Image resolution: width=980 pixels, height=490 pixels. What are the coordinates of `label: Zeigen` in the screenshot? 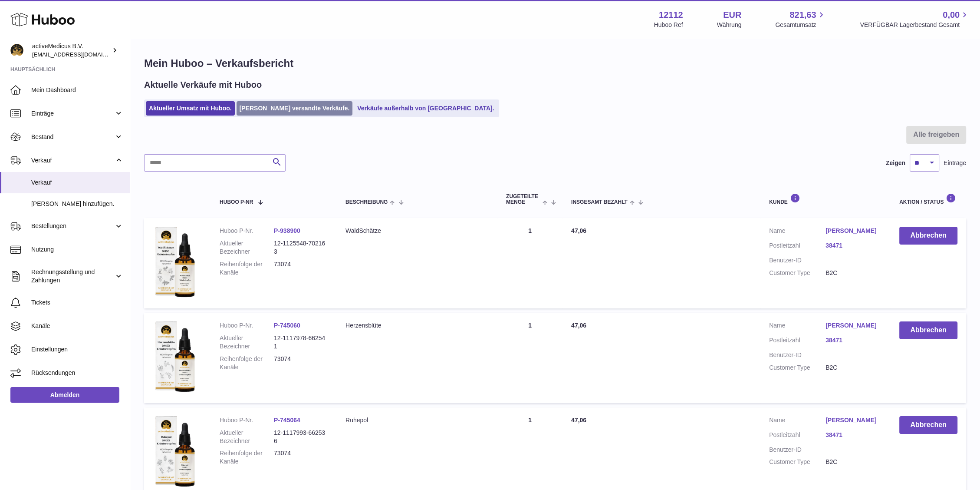 It's located at (895, 163).